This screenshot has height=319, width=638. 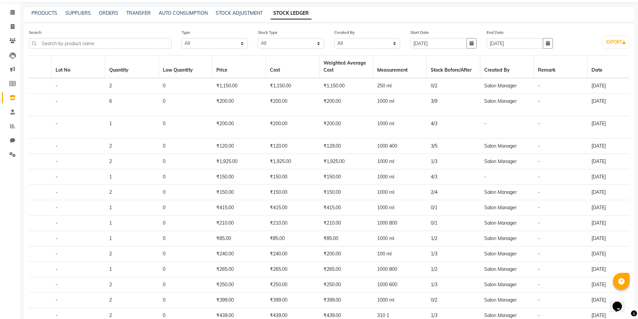 I want to click on td: 1000 800, so click(x=400, y=223).